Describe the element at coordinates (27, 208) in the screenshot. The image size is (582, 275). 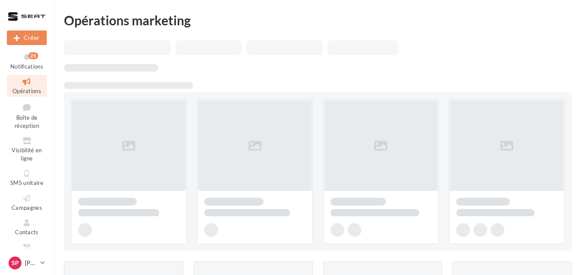
I see `span: Campagnes` at that location.